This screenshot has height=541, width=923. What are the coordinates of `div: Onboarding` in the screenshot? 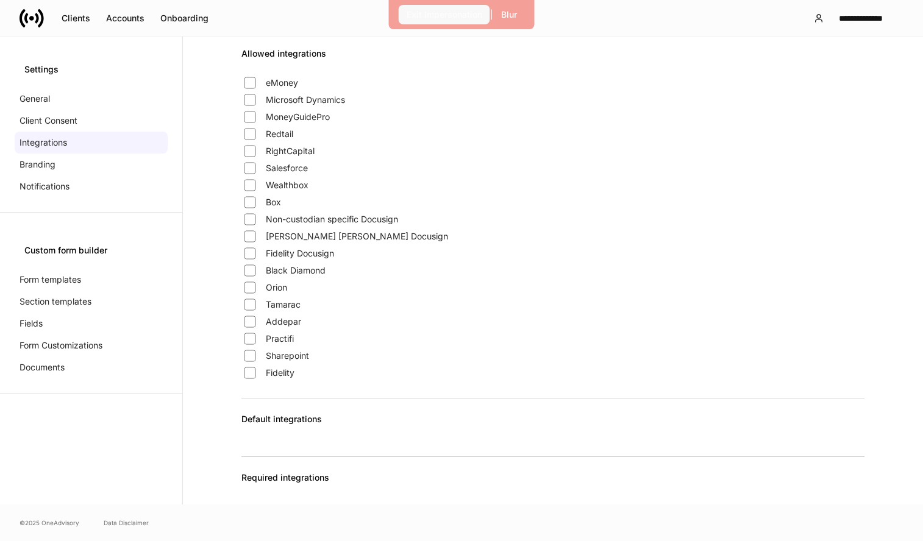 It's located at (184, 18).